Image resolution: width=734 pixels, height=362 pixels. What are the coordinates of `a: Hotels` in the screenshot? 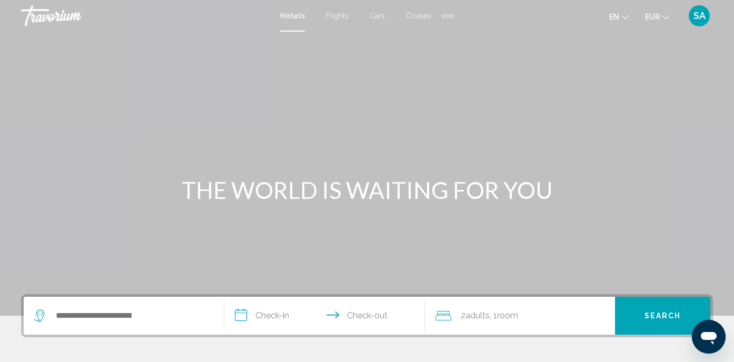 It's located at (292, 16).